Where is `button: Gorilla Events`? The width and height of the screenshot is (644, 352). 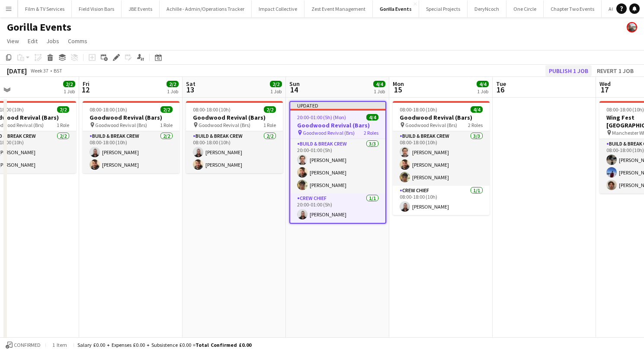 button: Gorilla Events is located at coordinates (395, 8).